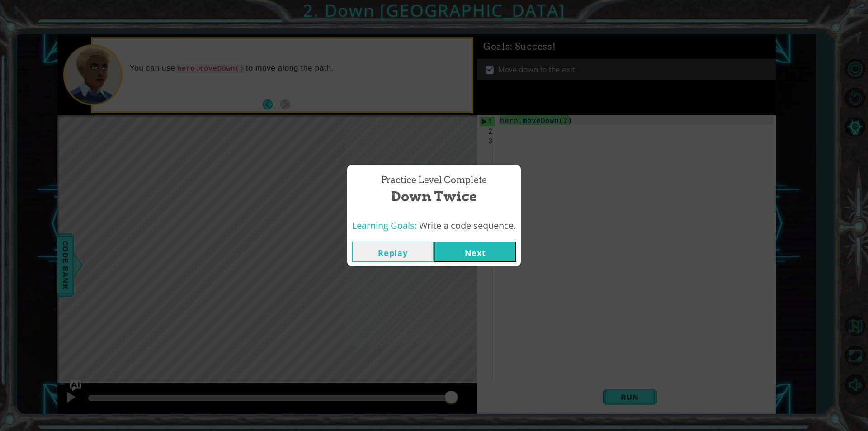 The width and height of the screenshot is (868, 431). Describe the element at coordinates (384, 226) in the screenshot. I see `span: Learning Goals:` at that location.